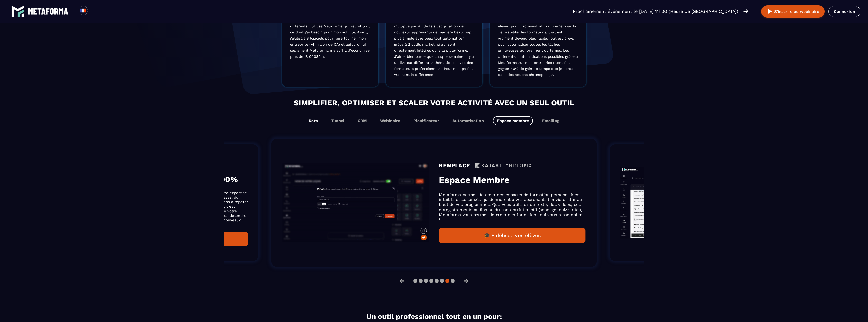 The image size is (868, 322). I want to click on a: Connexion, so click(845, 11).